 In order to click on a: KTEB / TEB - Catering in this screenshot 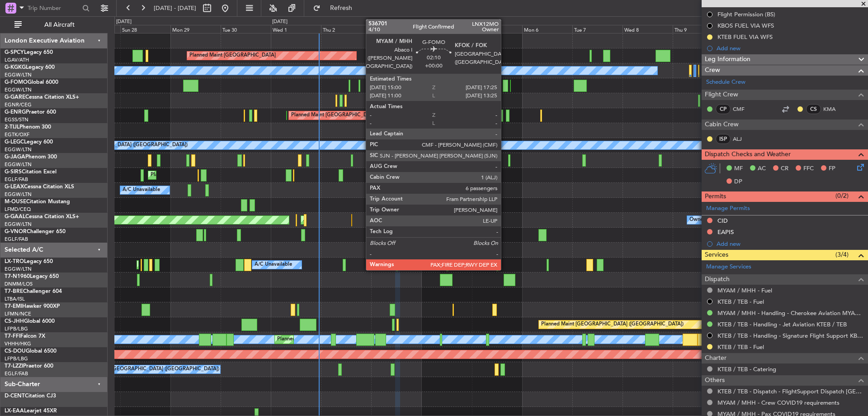, I will do `click(747, 369)`.